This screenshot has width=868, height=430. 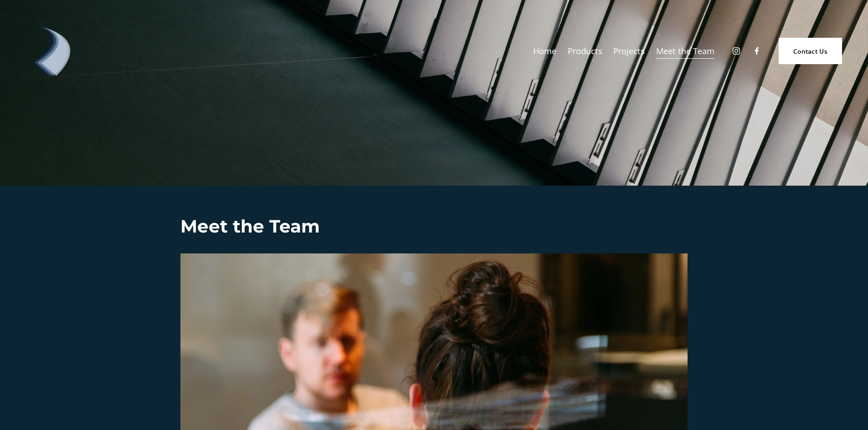 What do you see at coordinates (585, 51) in the screenshot?
I see `span: Products` at bounding box center [585, 51].